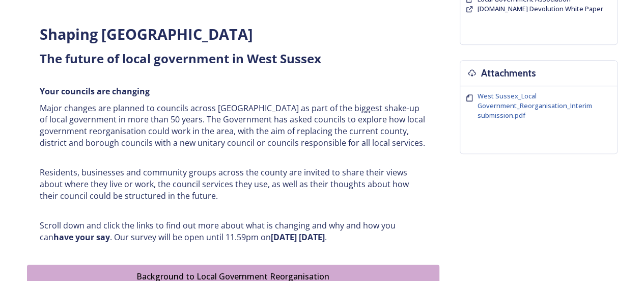 The height and width of the screenshot is (281, 644). What do you see at coordinates (534, 106) in the screenshot?
I see `span: West Sussex_Local Government_Reorganisation_Interim submission.pdf` at bounding box center [534, 106].